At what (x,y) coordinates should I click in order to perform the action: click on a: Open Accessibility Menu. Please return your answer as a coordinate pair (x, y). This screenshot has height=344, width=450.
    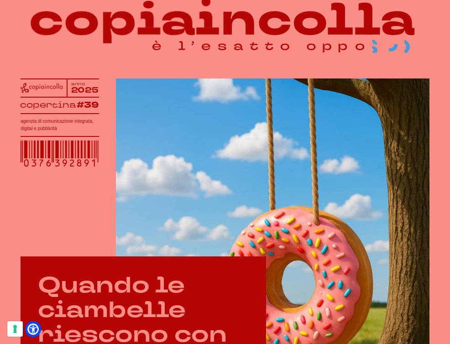
    Looking at the image, I should click on (33, 329).